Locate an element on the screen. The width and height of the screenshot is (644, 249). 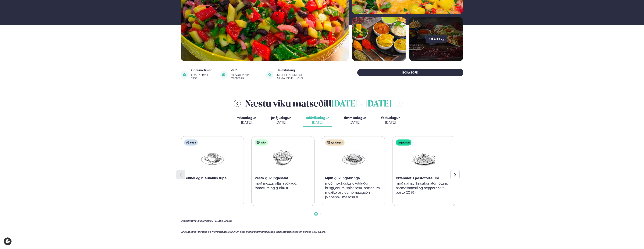
button: Sjá allt 23 is located at coordinates (436, 39).